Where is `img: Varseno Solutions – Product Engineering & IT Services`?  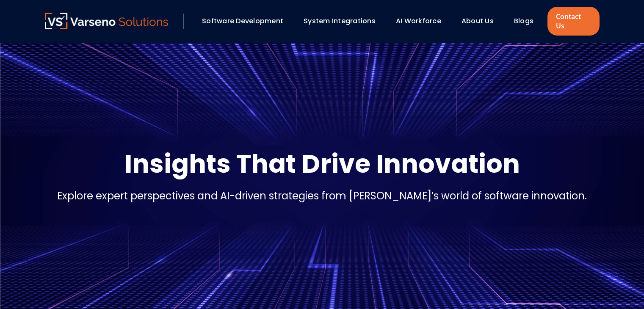 img: Varseno Solutions – Product Engineering & IT Services is located at coordinates (107, 21).